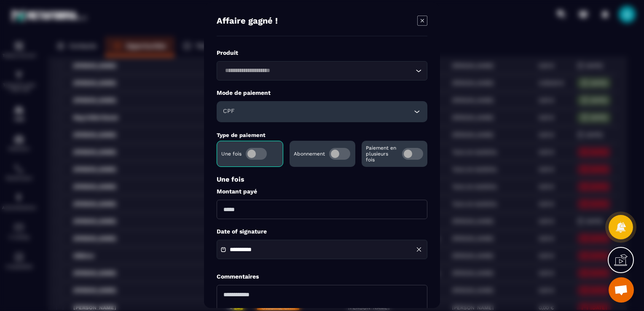  Describe the element at coordinates (322, 191) in the screenshot. I see `label: Montant payé` at that location.